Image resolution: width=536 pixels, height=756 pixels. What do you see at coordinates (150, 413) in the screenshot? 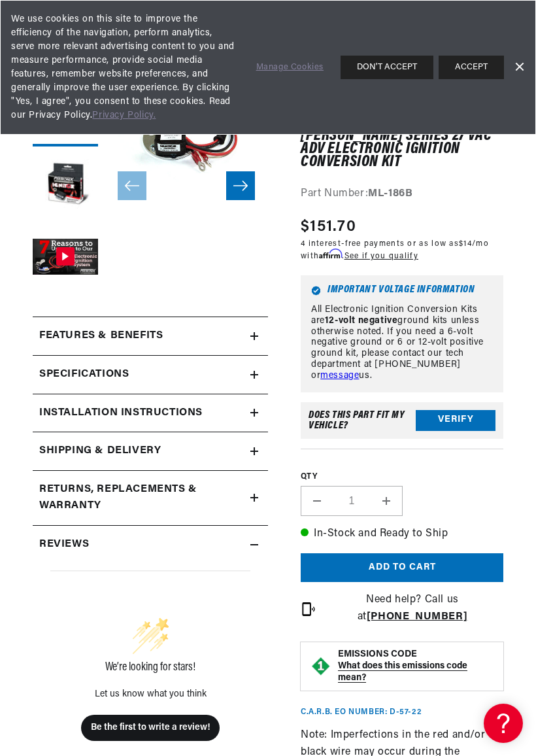
I see `summary: Installation instructions` at bounding box center [150, 413].